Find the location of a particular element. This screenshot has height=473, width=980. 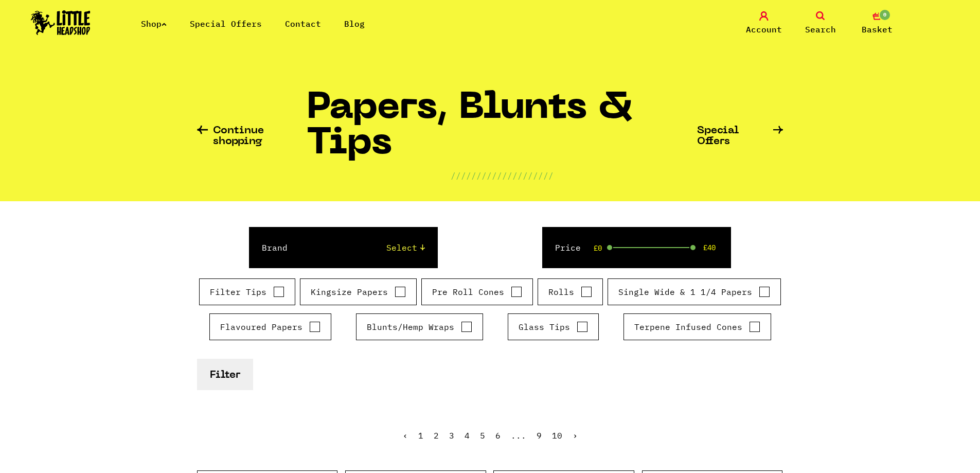

label: Flavoured Papers is located at coordinates (270, 326).